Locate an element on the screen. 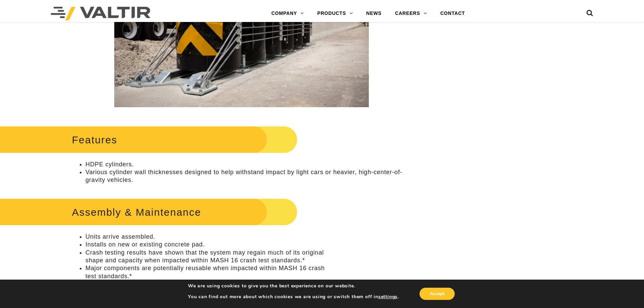  li: Installs on new or existing concrete pad. is located at coordinates (248, 244).